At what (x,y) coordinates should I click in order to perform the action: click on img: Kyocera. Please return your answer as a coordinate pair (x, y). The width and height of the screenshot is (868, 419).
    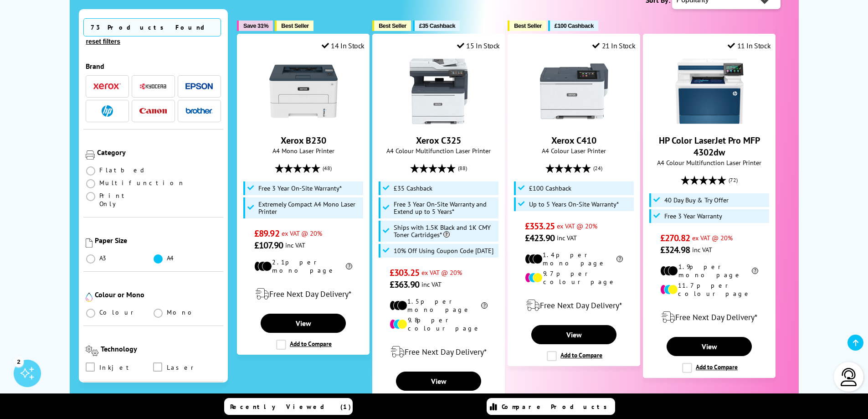
    Looking at the image, I should click on (153, 86).